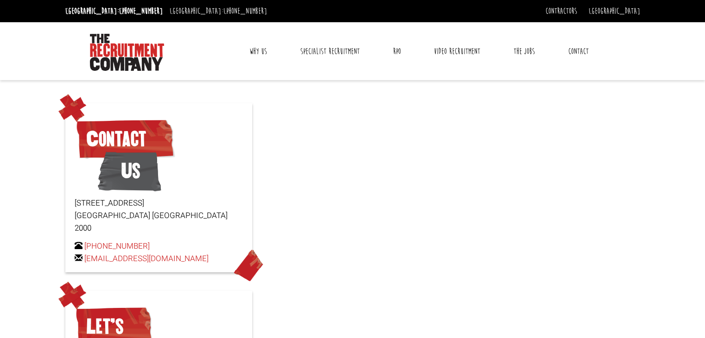  What do you see at coordinates (578, 51) in the screenshot?
I see `a: Contact` at bounding box center [578, 51].